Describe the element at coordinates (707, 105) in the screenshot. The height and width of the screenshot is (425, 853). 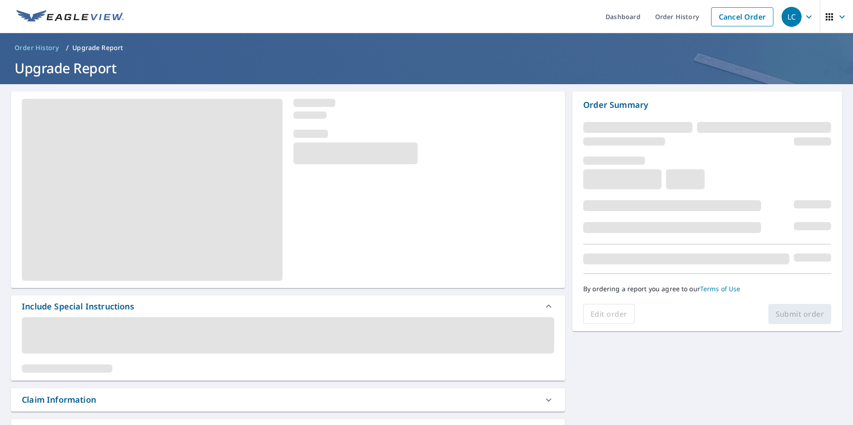
I see `p: Order Summary` at that location.